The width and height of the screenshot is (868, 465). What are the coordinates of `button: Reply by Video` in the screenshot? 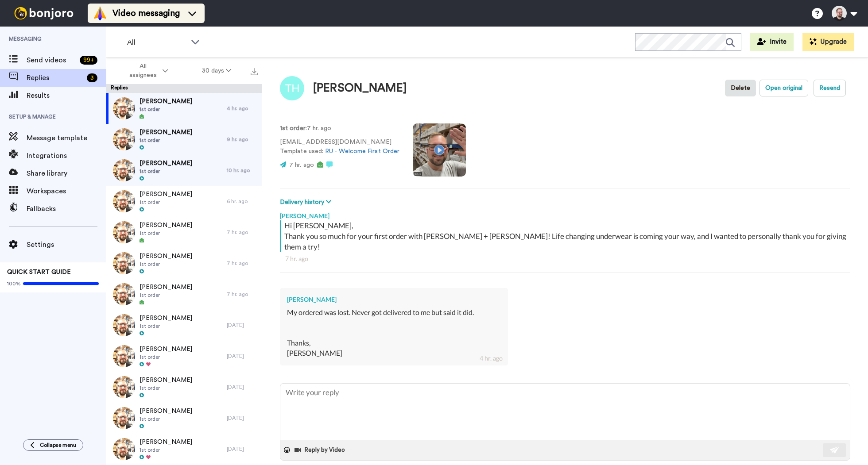 It's located at (321, 450).